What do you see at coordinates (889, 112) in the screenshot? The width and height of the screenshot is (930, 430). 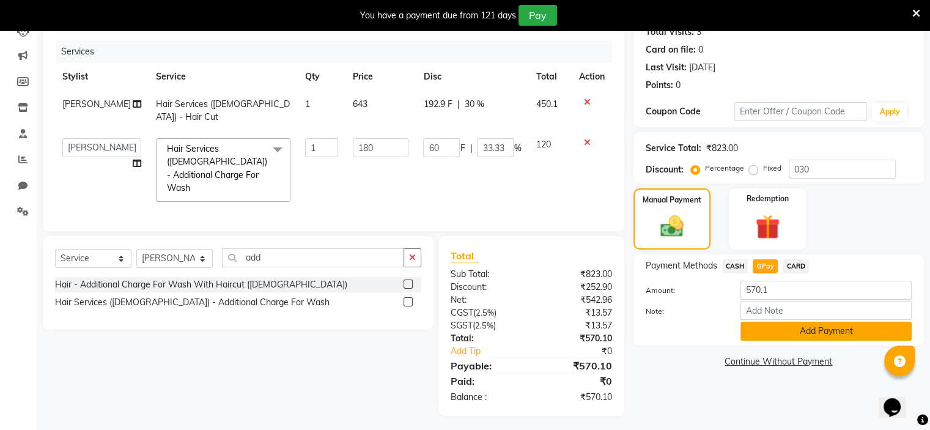 I see `button: Apply` at bounding box center [889, 112].